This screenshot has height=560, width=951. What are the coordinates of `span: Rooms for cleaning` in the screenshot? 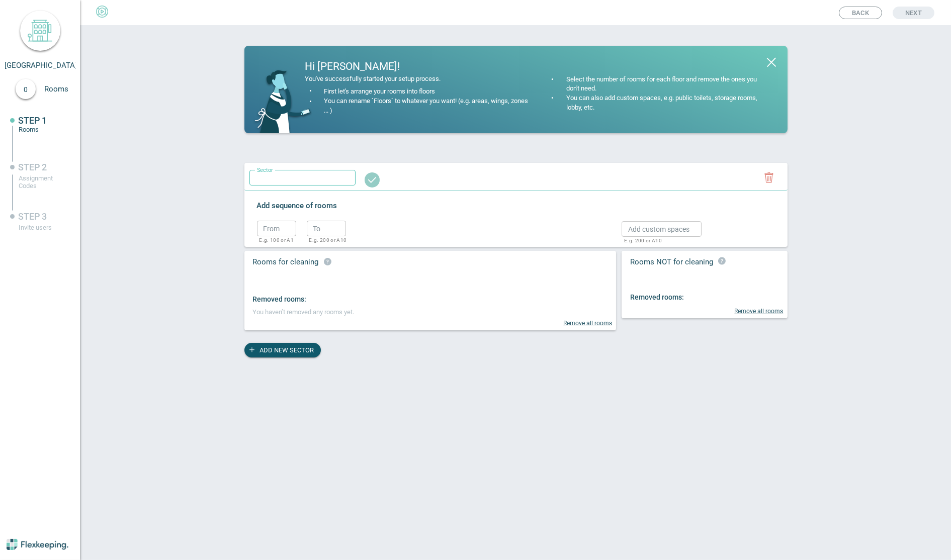 It's located at (292, 262).